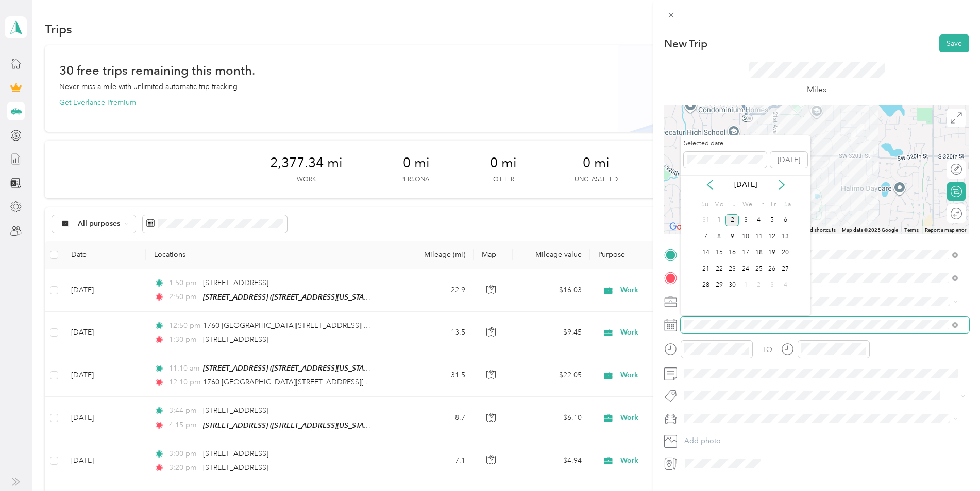 This screenshot has height=491, width=980. I want to click on div: 17, so click(745, 252).